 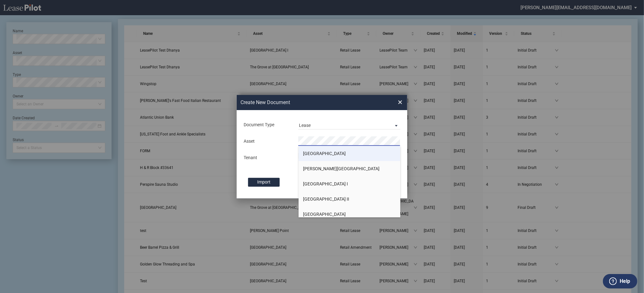 I want to click on label: Help, so click(x=625, y=281).